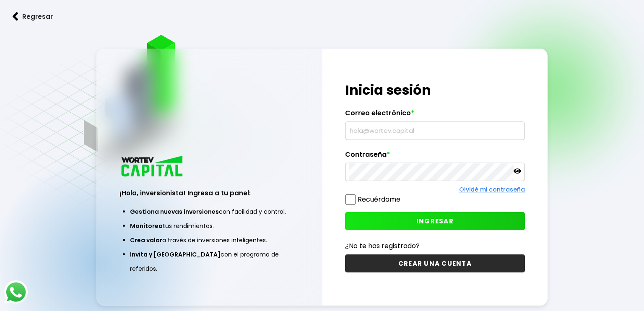 This screenshot has width=644, height=311. Describe the element at coordinates (435, 256) in the screenshot. I see `a: ¿No te has registrado?CREAR UNA CUENTA` at that location.